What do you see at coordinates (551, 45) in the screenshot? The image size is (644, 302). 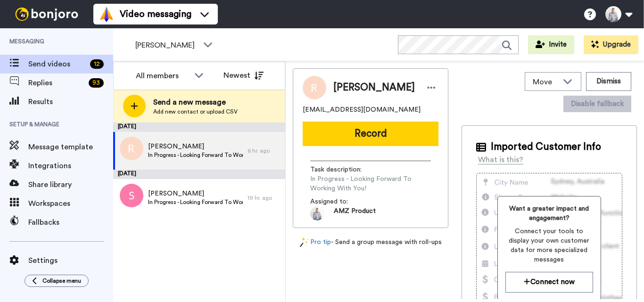 I see `a: Invite` at bounding box center [551, 45].